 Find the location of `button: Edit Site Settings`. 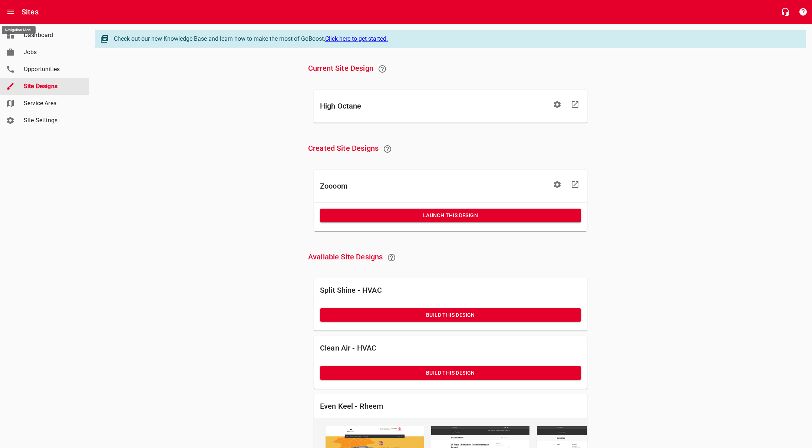

button: Edit Site Settings is located at coordinates (557, 105).